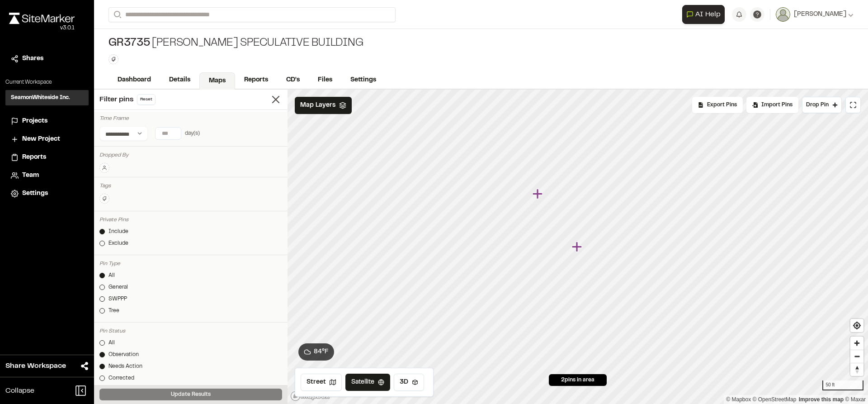 This screenshot has height=404, width=868. Describe the element at coordinates (578, 380) in the screenshot. I see `span: 2 pins in area` at that location.